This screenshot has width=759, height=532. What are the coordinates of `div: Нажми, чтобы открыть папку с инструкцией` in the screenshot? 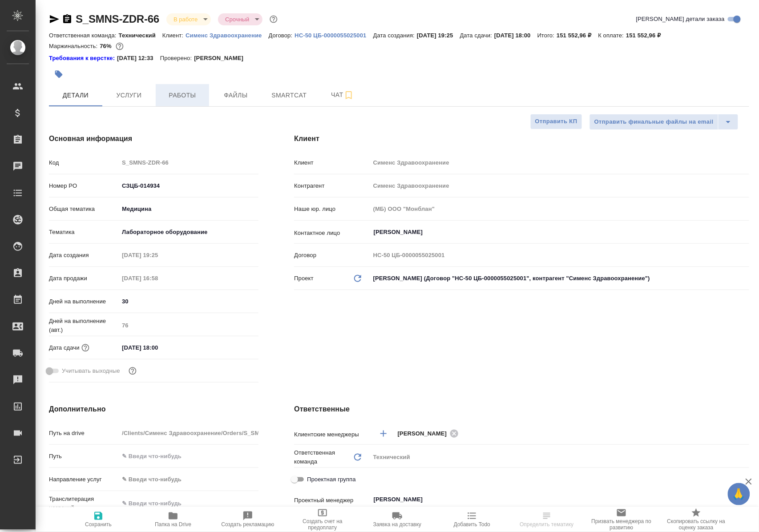 It's located at (83, 58).